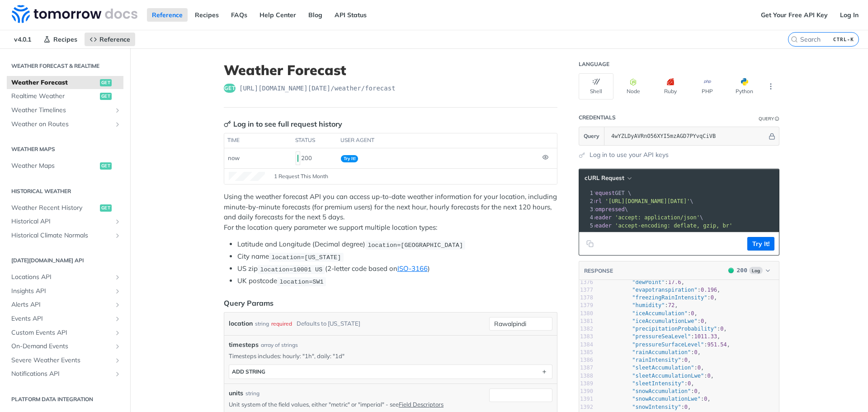 This screenshot has height=412, width=868. I want to click on a: Weather Forecastget, so click(65, 83).